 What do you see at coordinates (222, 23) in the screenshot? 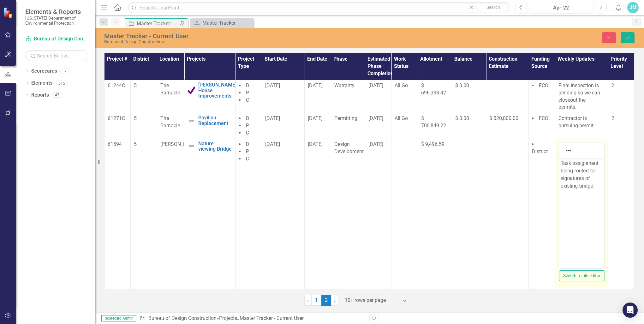
I see `a: Master Tracker` at bounding box center [222, 23].